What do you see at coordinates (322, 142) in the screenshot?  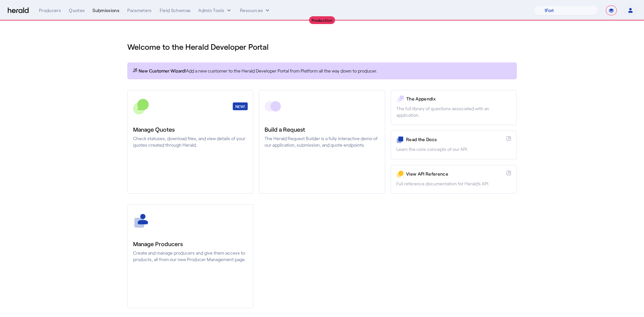 I see `a: Build a RequestThe Herald Request Builder is a fully interactive demo of our application, submiss...` at bounding box center [322, 142].